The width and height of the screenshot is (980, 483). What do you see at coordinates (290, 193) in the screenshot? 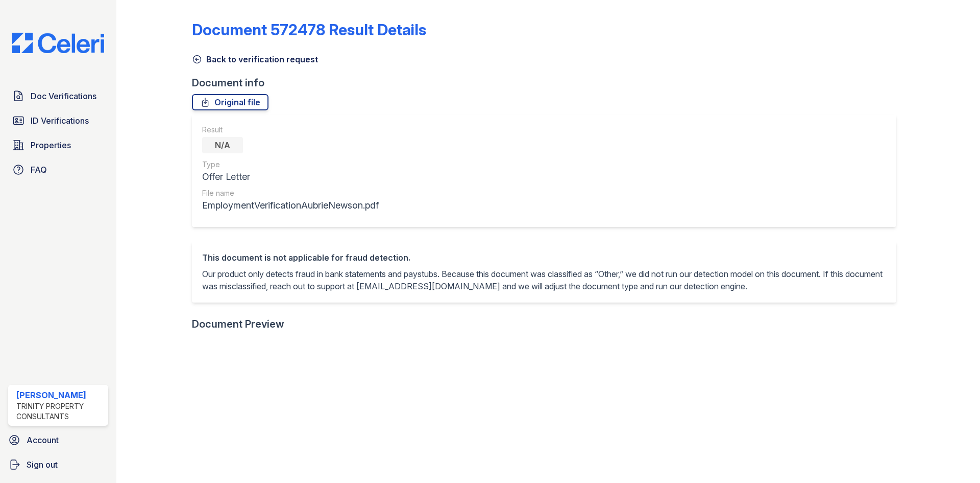
I see `div: File name` at bounding box center [290, 193].